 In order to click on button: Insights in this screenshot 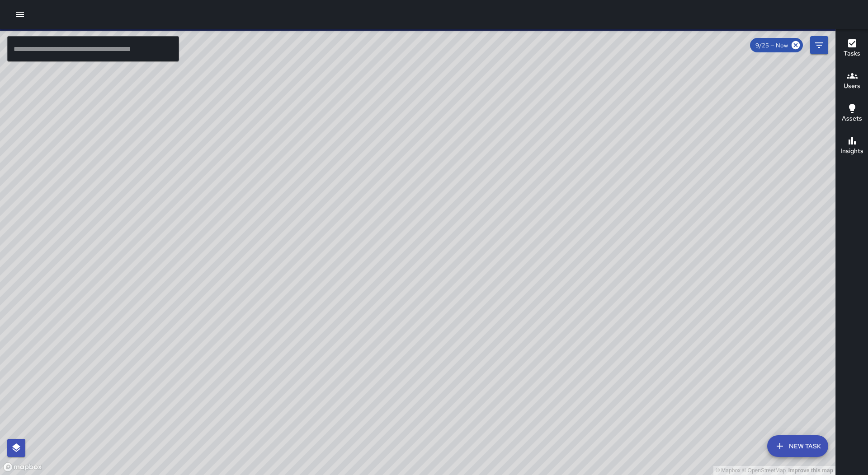, I will do `click(852, 146)`.